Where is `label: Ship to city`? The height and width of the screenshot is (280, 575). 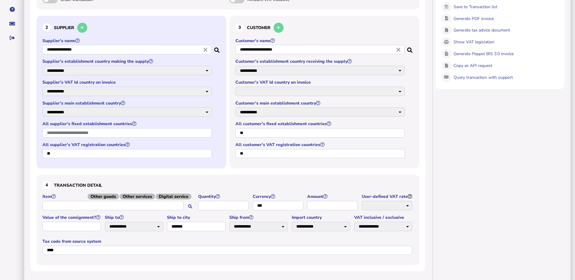 label: Ship to city is located at coordinates (196, 217).